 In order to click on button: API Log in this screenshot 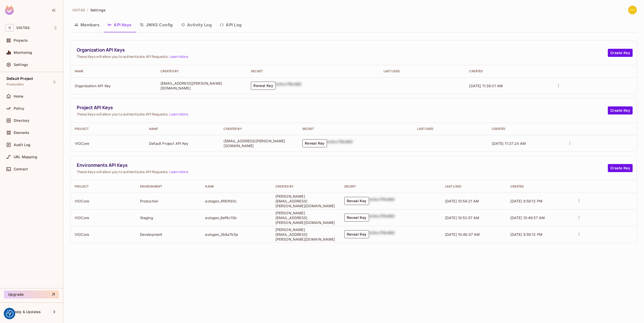, I will do `click(230, 25)`.